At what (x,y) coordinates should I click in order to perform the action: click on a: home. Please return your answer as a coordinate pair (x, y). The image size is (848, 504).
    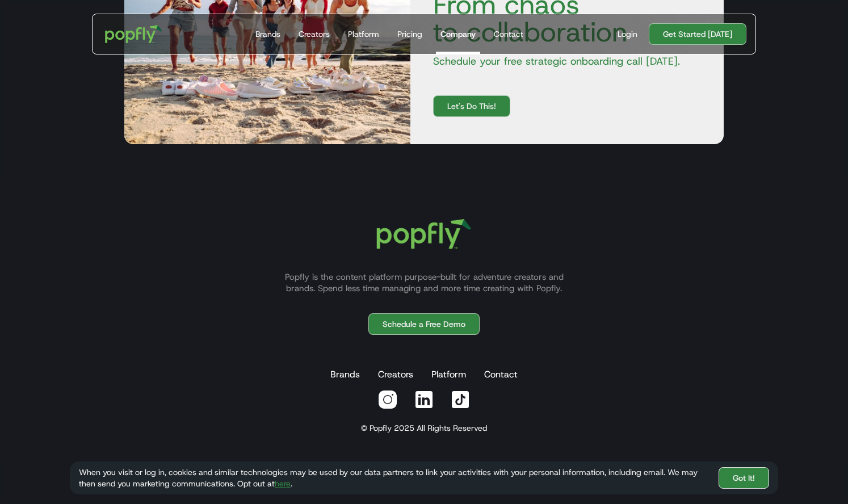
    Looking at the image, I should click on (134, 34).